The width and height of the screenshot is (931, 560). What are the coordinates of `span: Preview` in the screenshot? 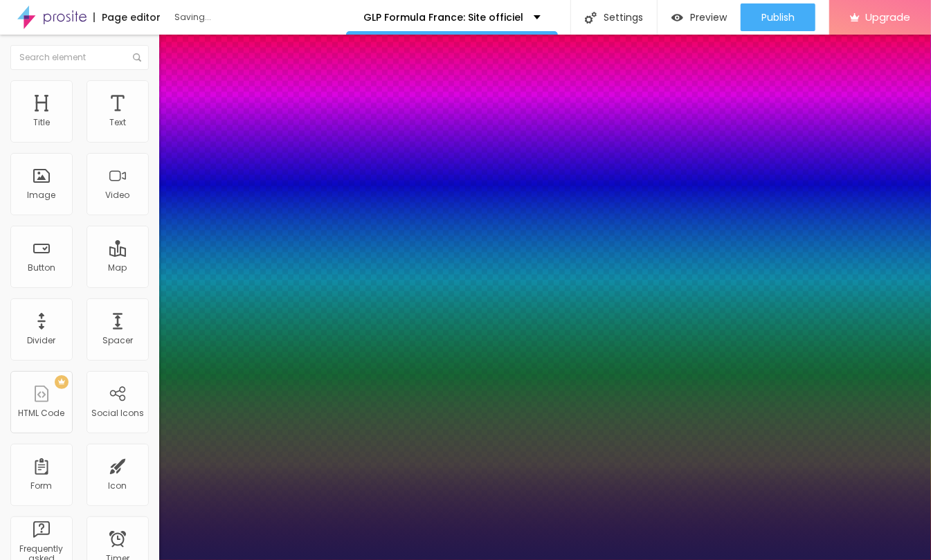 It's located at (709, 18).